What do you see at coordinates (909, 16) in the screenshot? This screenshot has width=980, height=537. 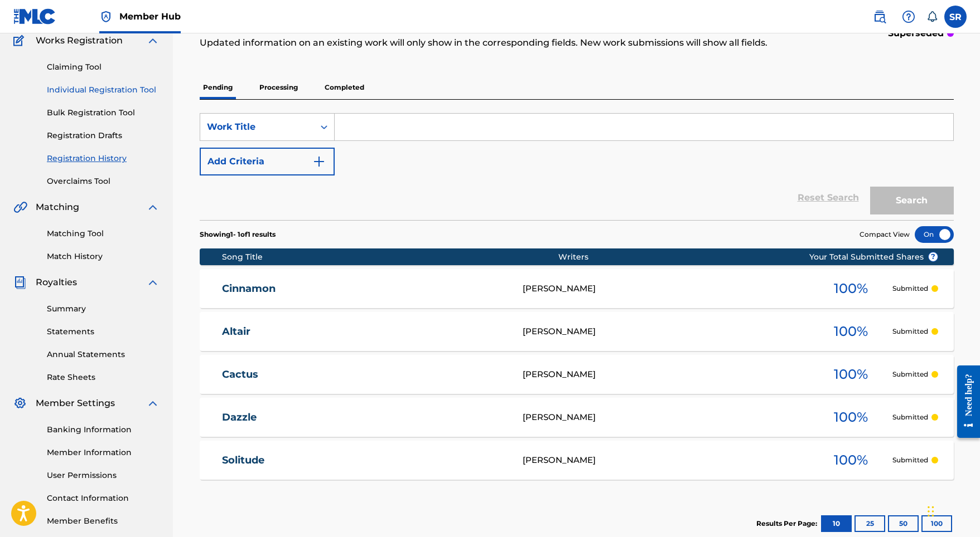 I see `img: help` at bounding box center [909, 16].